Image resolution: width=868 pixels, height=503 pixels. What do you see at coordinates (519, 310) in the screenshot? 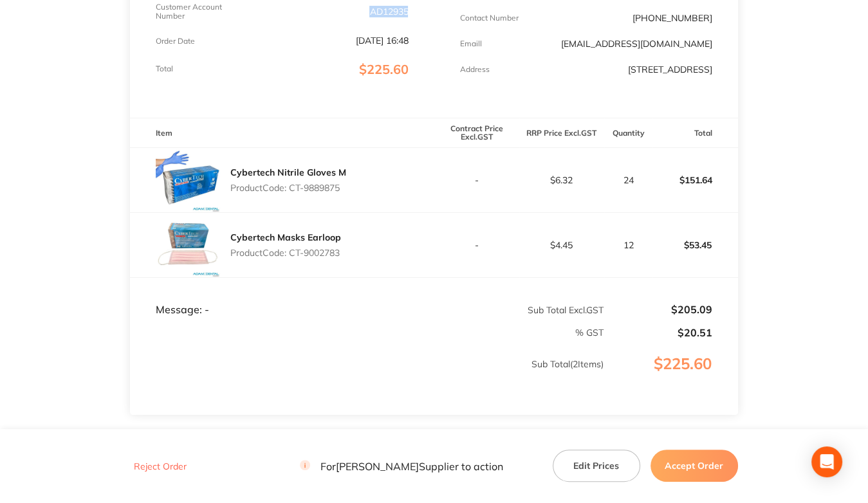
I see `p: Sub Total Excl. GST` at bounding box center [519, 310].